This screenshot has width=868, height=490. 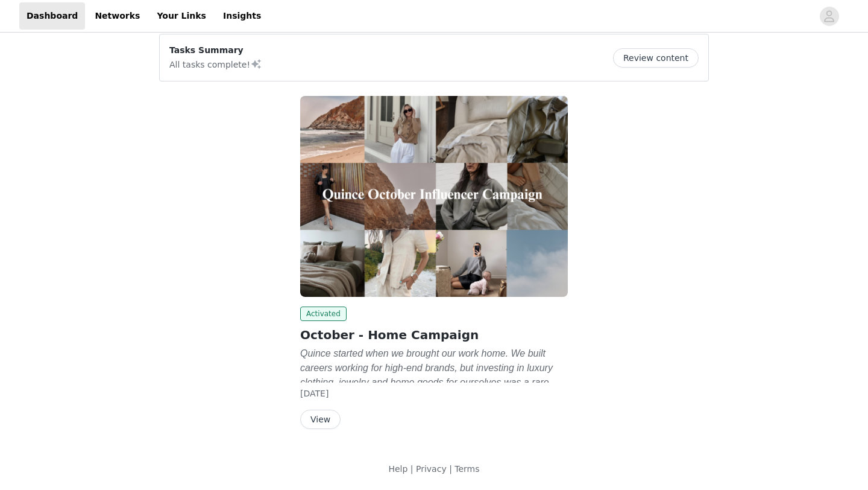 I want to click on a: Terms, so click(x=466, y=469).